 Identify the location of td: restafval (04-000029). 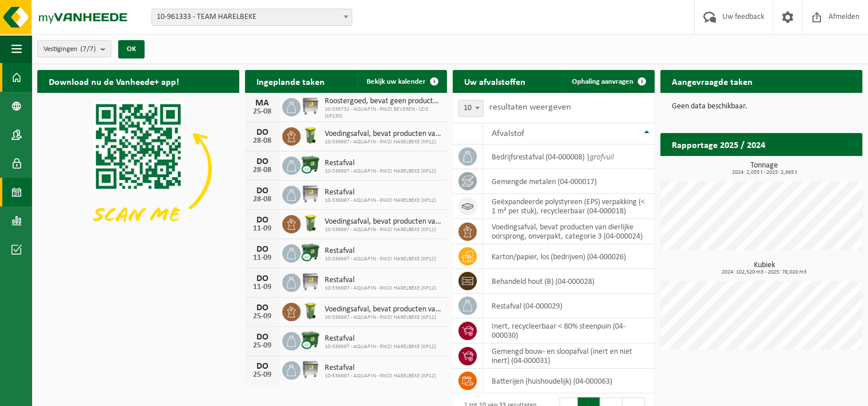
(569, 306).